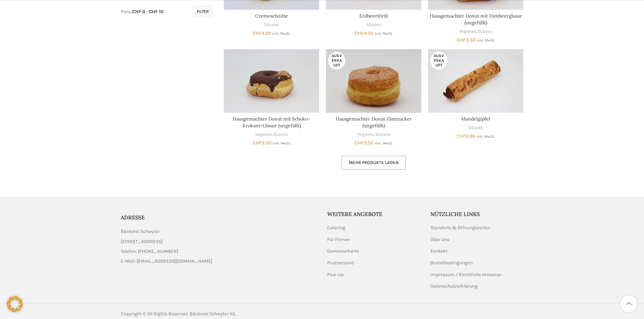 The image size is (644, 319). I want to click on span: Mehr Produkte laden, so click(374, 163).